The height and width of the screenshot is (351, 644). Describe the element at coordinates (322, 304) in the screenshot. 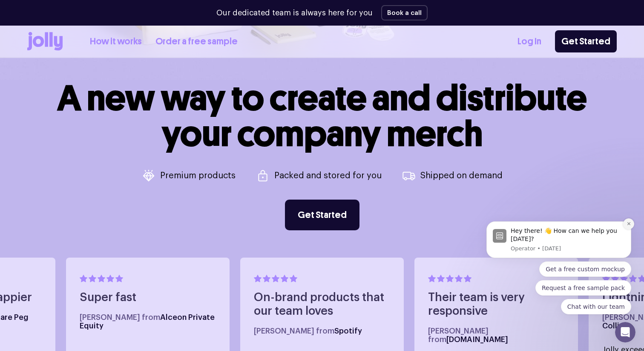

I see `h4: On-brand products that our team loves` at that location.